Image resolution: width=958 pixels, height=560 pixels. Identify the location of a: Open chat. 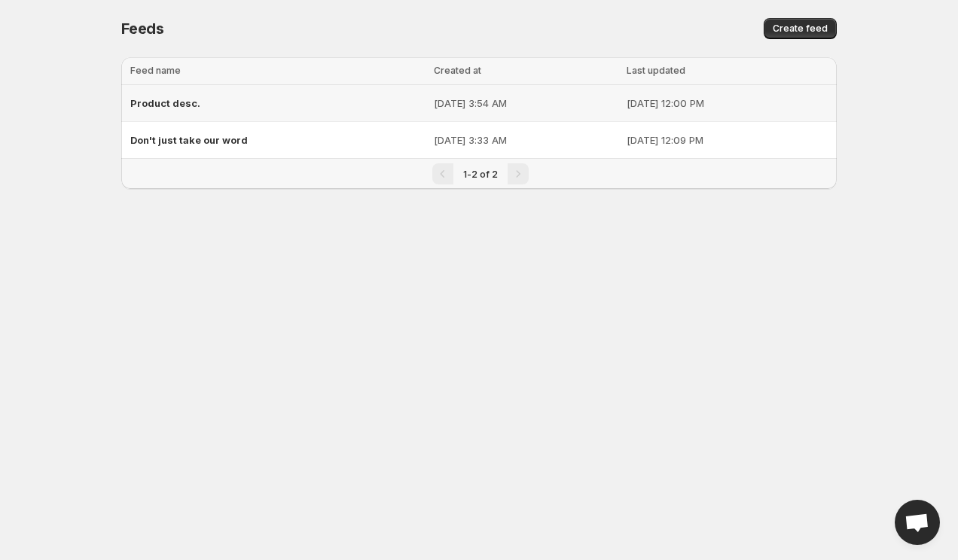
(917, 523).